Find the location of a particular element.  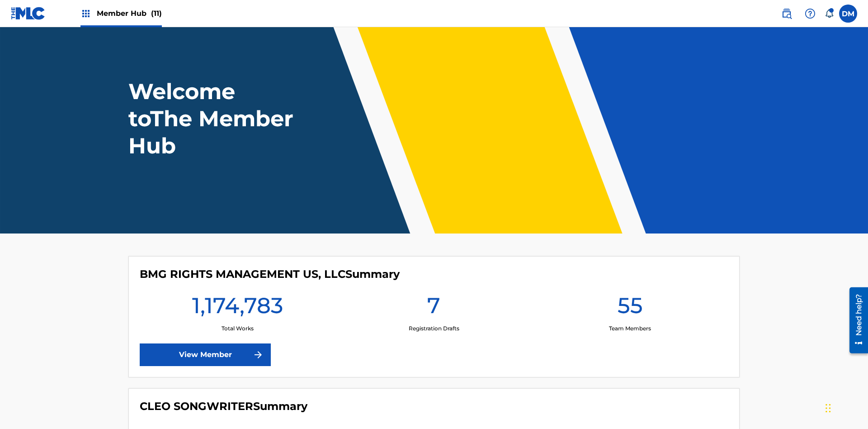

p: Team Members is located at coordinates (629, 328).